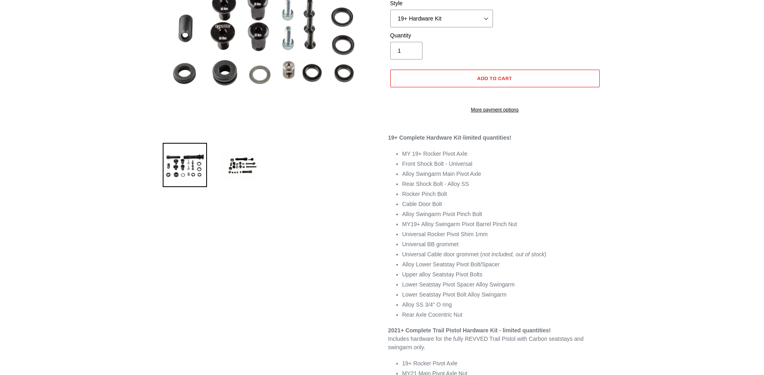 This screenshot has height=375, width=764. Describe the element at coordinates (502, 224) in the screenshot. I see `li: MY19+ Alloy Swingarm Pivot Barrel Pinch Nut` at that location.